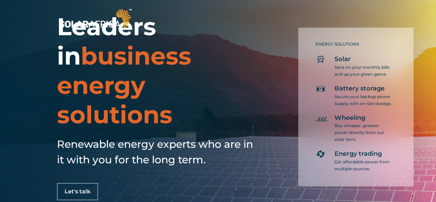 The width and height of the screenshot is (436, 202). Describe the element at coordinates (364, 100) in the screenshot. I see `p: Secure your backup power supply with on-site storage.` at that location.